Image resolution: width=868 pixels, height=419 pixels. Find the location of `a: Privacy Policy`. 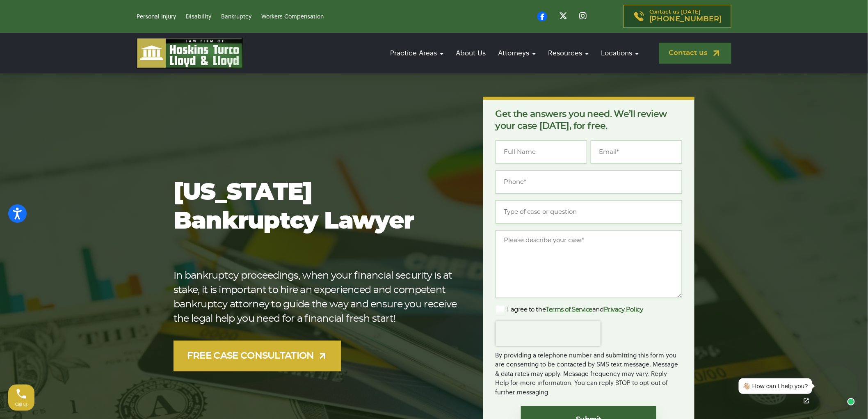

a: Privacy Policy is located at coordinates (623, 310).